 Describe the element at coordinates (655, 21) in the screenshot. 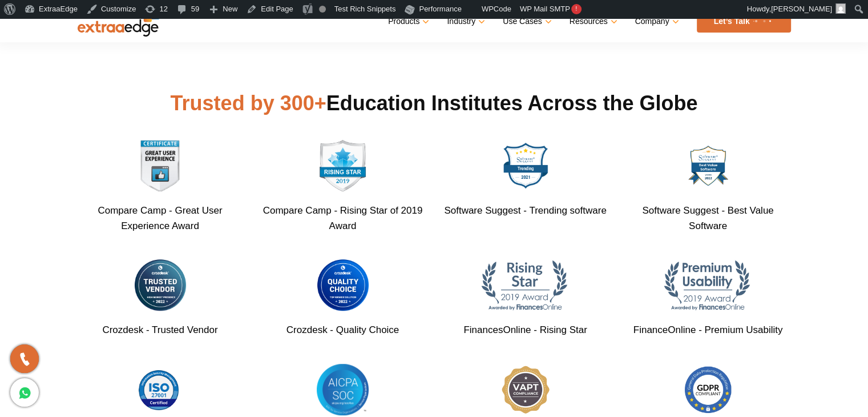

I see `a: Company` at that location.